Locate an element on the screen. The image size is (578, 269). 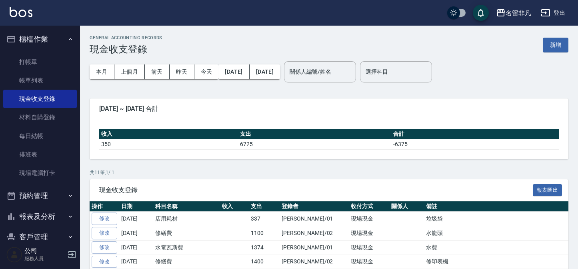
a: 報表匯出 is located at coordinates (548, 189).